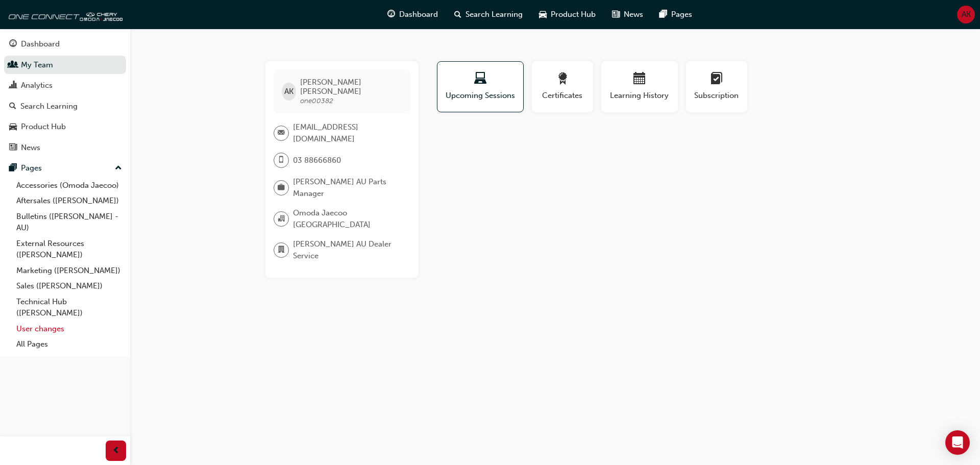 The height and width of the screenshot is (465, 980). What do you see at coordinates (65, 65) in the screenshot?
I see `a: My Team` at bounding box center [65, 65].